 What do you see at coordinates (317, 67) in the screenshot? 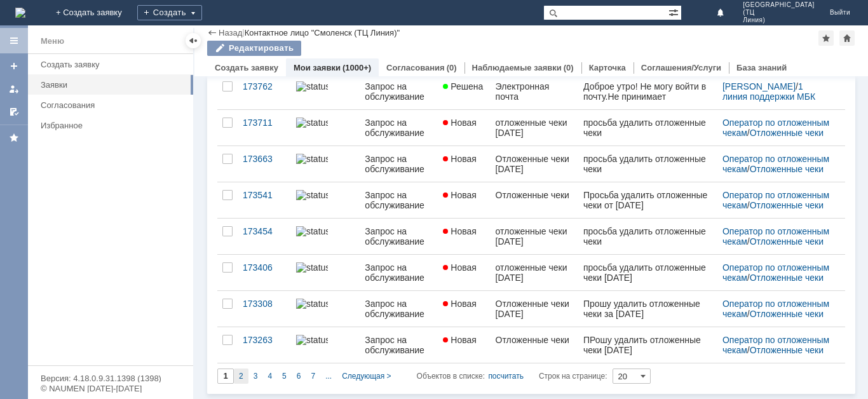
I see `a: Мои заявки` at bounding box center [317, 67].